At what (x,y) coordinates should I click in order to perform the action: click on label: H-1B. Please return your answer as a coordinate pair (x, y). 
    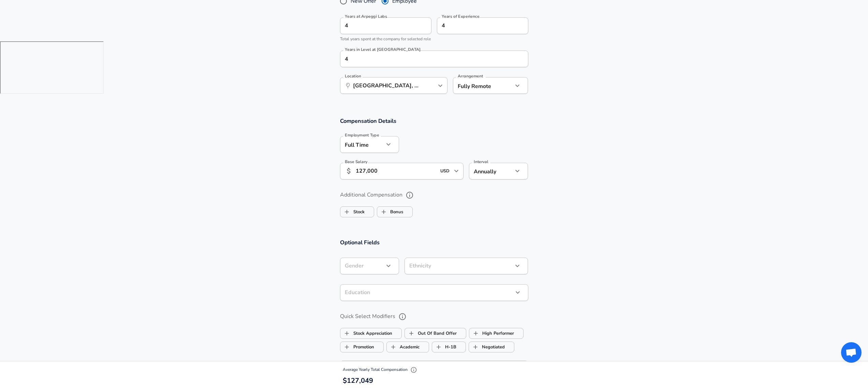
    Looking at the image, I should click on (444, 348).